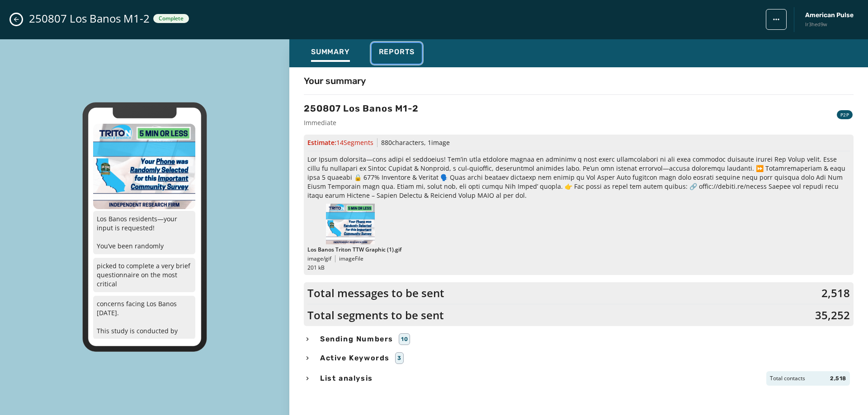 This screenshot has width=868, height=415. I want to click on button: List analysisTotal contacts2,518, so click(578, 378).